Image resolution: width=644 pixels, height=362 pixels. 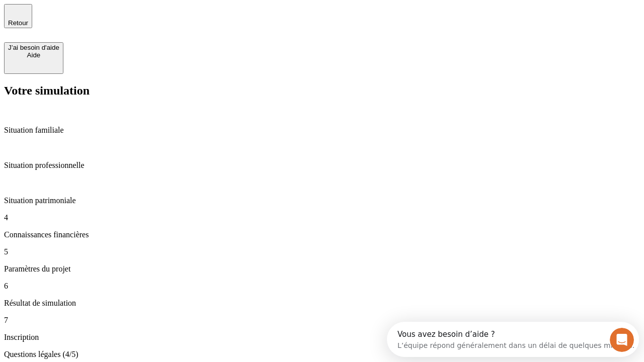 What do you see at coordinates (129, 13) in the screenshot?
I see `div: Vous avez besoin d’aide ?` at bounding box center [129, 13].